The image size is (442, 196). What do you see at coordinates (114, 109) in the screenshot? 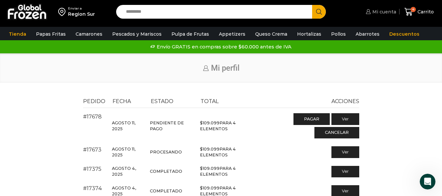
I see `div: Hola?` at bounding box center [114, 109].